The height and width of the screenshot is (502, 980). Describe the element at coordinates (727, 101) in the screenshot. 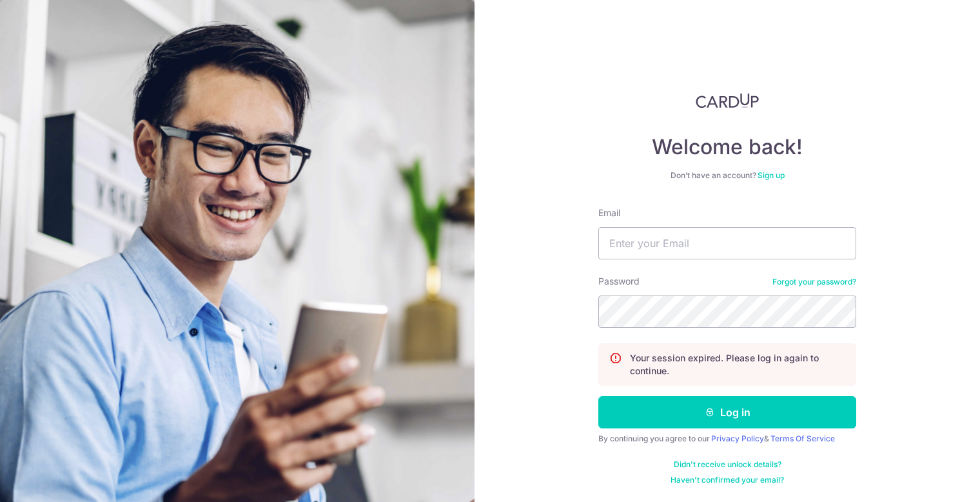

I see `img: CardUp Logo` at that location.